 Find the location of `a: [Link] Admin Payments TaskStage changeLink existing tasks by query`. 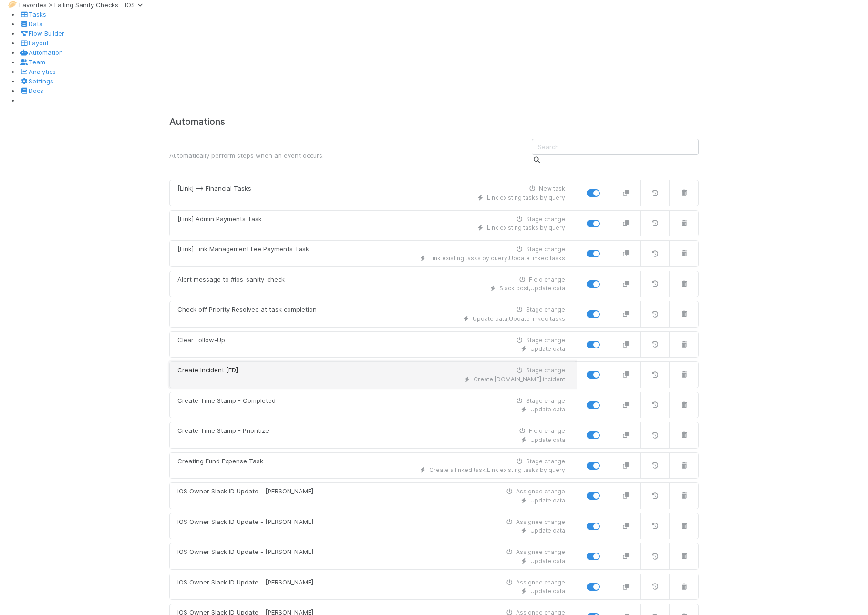

a: [Link] Admin Payments TaskStage changeLink existing tasks by query is located at coordinates (371, 224).